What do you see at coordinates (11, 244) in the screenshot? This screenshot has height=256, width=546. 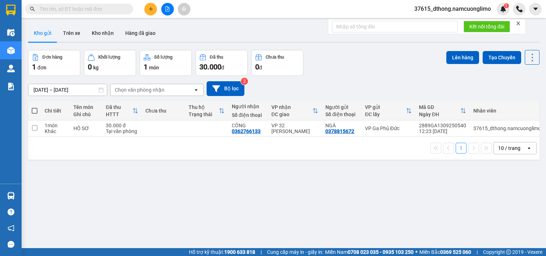 I see `span: message` at bounding box center [11, 244].